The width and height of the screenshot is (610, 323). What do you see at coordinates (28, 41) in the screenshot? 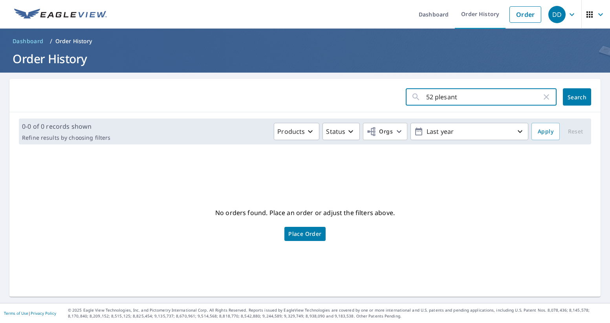
I see `a: Dashboard` at bounding box center [28, 41].